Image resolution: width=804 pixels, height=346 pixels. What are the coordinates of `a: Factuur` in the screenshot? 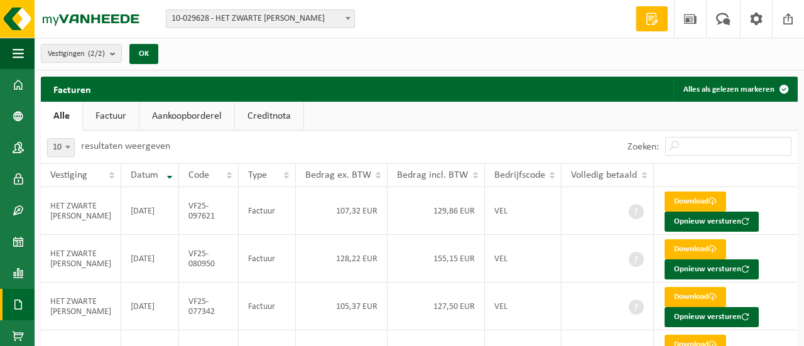 It's located at (111, 116).